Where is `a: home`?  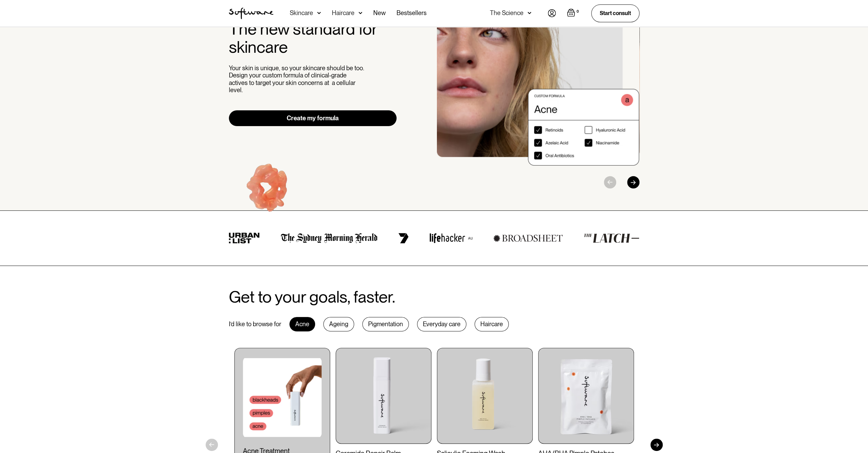 a: home is located at coordinates (251, 13).